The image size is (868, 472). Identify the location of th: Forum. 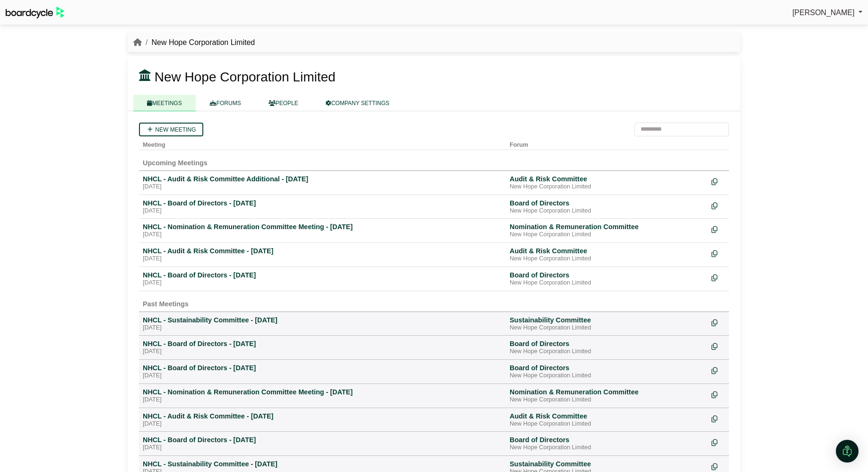
(607, 143).